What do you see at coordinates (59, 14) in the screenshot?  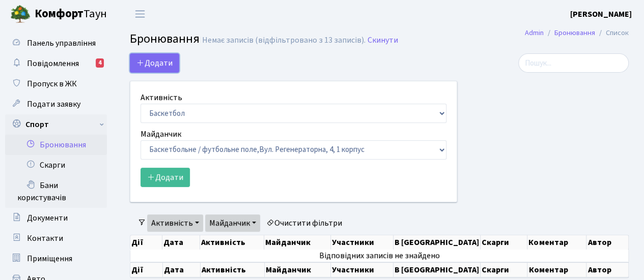 I see `b: Комфорт` at bounding box center [59, 14].